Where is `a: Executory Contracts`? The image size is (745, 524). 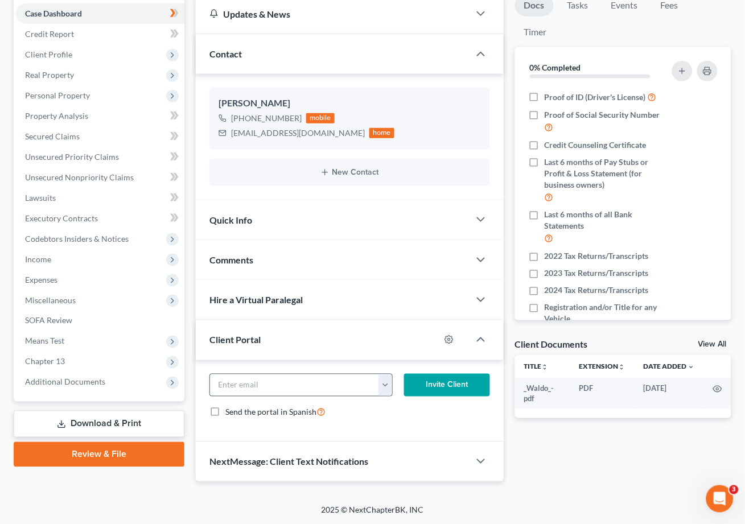 a: Executory Contracts is located at coordinates (100, 219).